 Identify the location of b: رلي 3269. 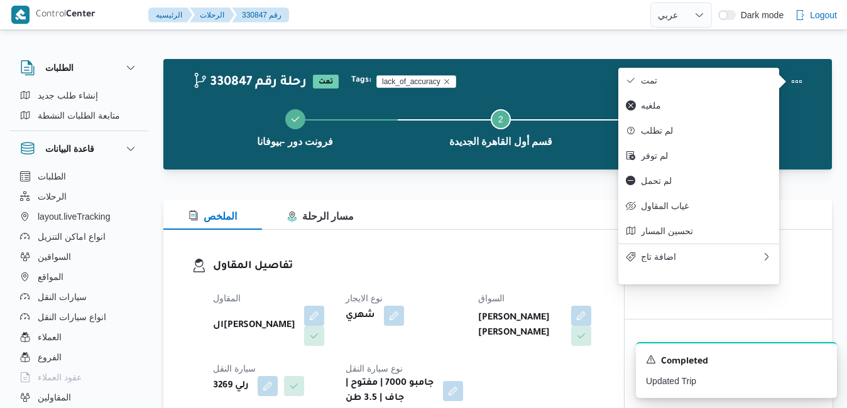
(230, 386).